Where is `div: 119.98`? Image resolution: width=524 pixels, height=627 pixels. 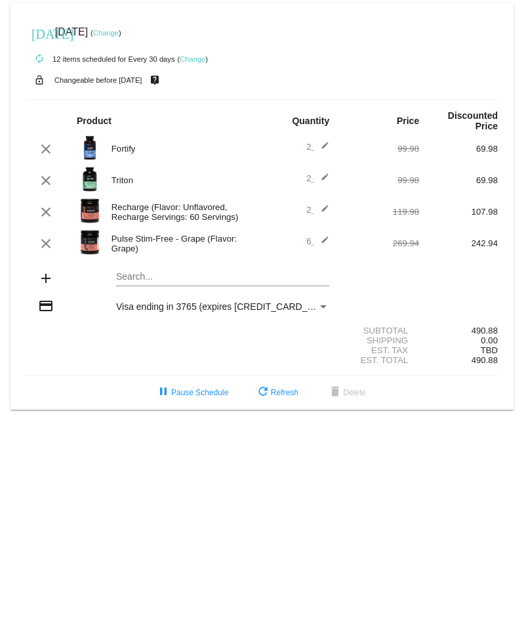
div: 119.98 is located at coordinates (380, 211).